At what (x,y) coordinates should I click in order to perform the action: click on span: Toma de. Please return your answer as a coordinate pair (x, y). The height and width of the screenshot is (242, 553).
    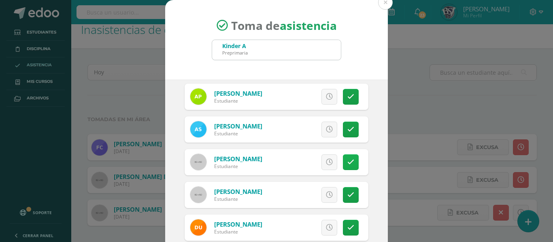
    Looking at the image, I should click on (284, 25).